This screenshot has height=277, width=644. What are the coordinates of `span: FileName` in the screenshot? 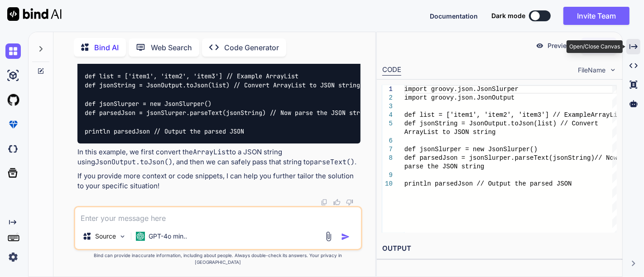 It's located at (591, 70).